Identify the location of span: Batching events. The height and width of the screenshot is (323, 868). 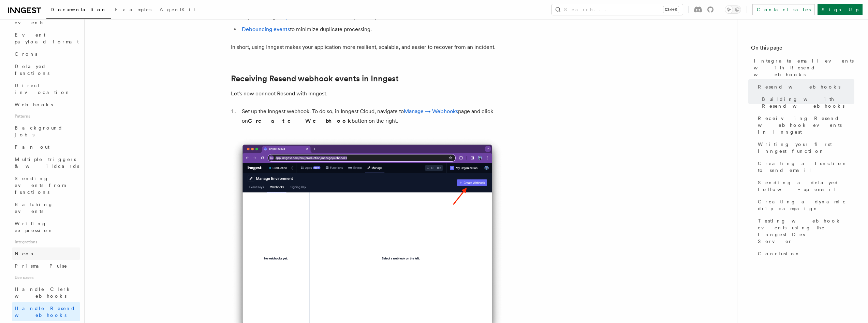
(34, 207).